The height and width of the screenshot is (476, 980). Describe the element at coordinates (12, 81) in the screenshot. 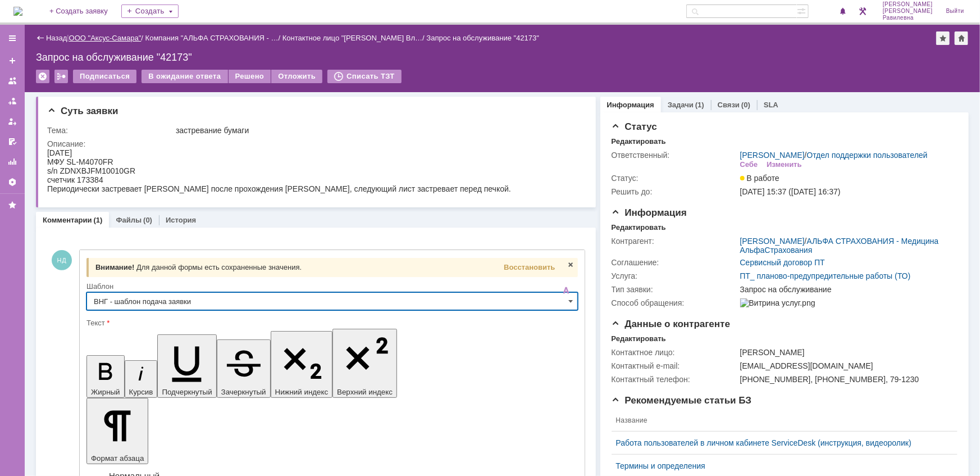

I see `a: Заявки на командах` at that location.